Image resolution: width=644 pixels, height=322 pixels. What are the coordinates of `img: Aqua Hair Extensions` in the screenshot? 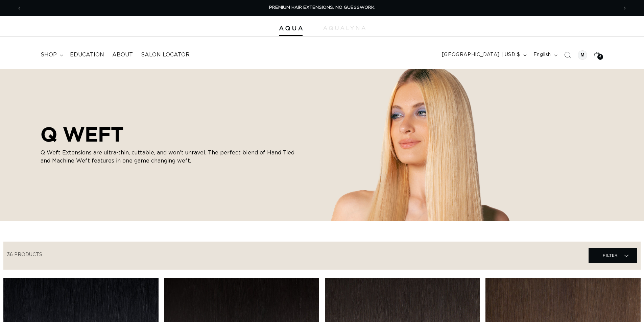 It's located at (291, 29).